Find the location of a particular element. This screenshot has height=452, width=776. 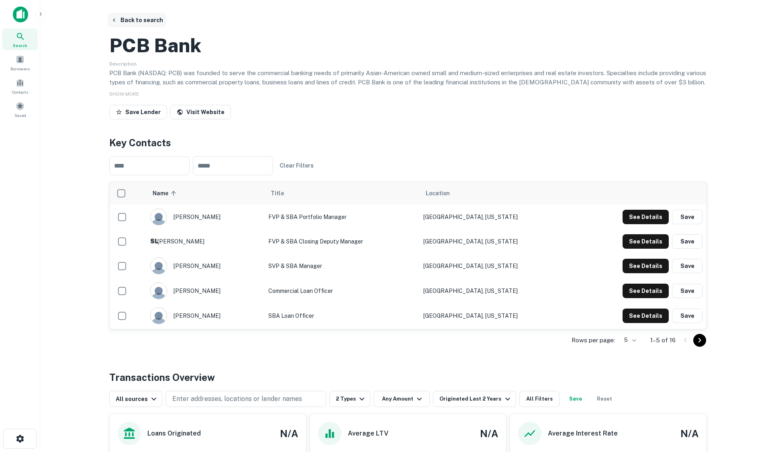

td: SBA Loan Officer is located at coordinates (342, 316).